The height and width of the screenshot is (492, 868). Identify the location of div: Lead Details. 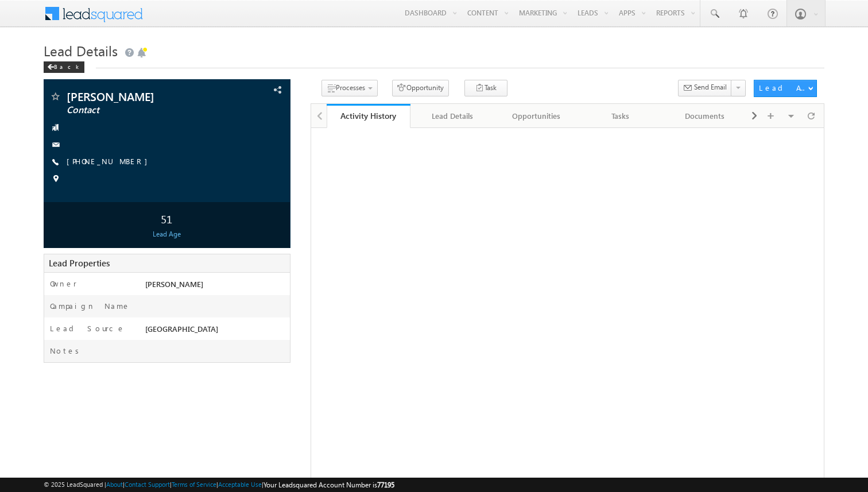
(452, 116).